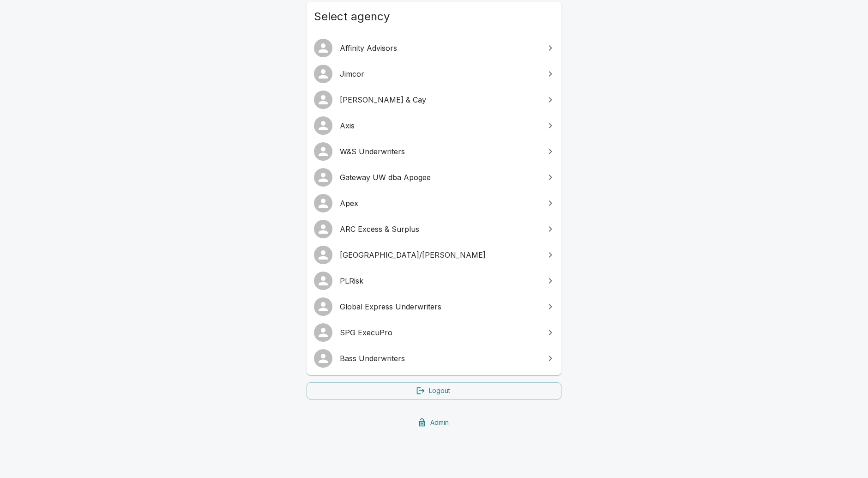 The height and width of the screenshot is (478, 868). I want to click on span: Apex, so click(440, 203).